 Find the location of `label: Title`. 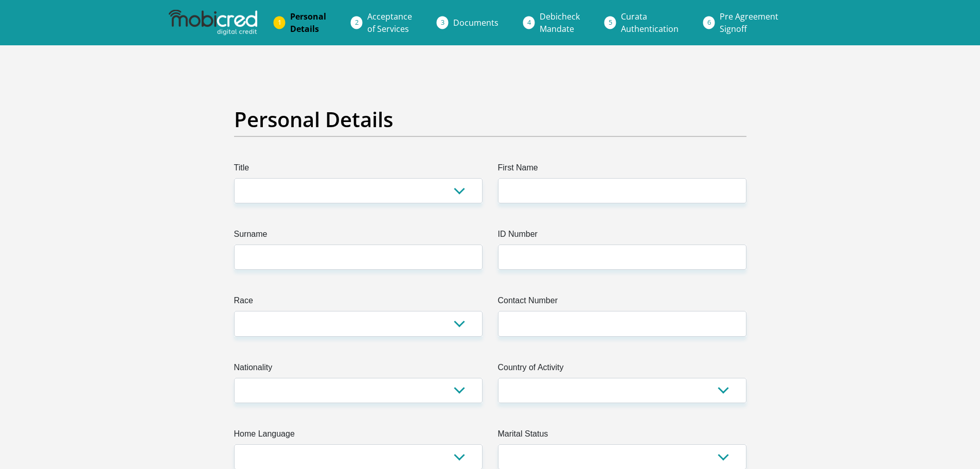

label: Title is located at coordinates (358, 170).